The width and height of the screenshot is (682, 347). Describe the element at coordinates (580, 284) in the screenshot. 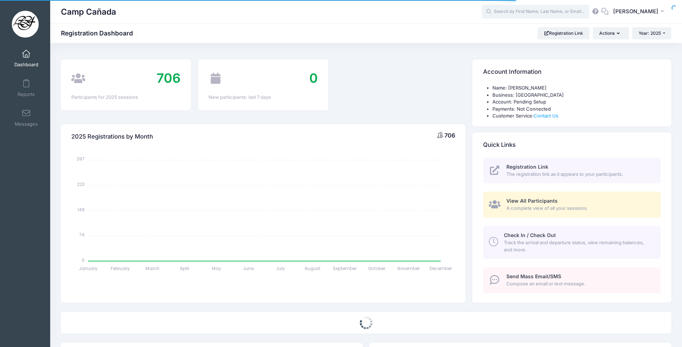

I see `span: Compose an email or text message.` at that location.